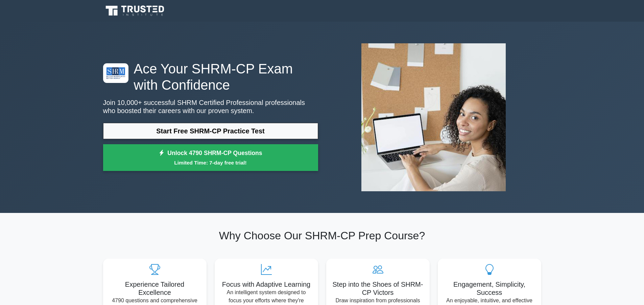 The image size is (644, 305). What do you see at coordinates (211, 158) in the screenshot?
I see `a: Unlock 4790 SHRM-CP QuestionsLimited Time: 7-day free trial!` at bounding box center [211, 158].